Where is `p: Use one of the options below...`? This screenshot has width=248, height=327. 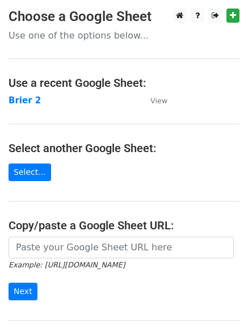 p: Use one of the options below... is located at coordinates (124, 35).